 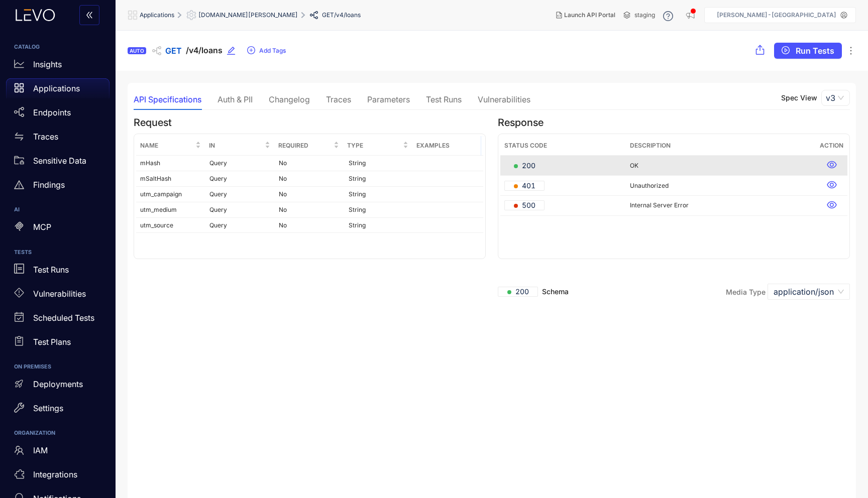 What do you see at coordinates (721, 206) in the screenshot?
I see `td: Internal Server Error` at bounding box center [721, 206].